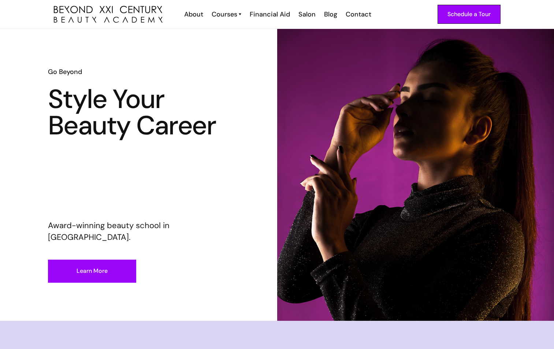 The image size is (554, 349). What do you see at coordinates (330, 14) in the screenshot?
I see `a: Blog` at bounding box center [330, 14].